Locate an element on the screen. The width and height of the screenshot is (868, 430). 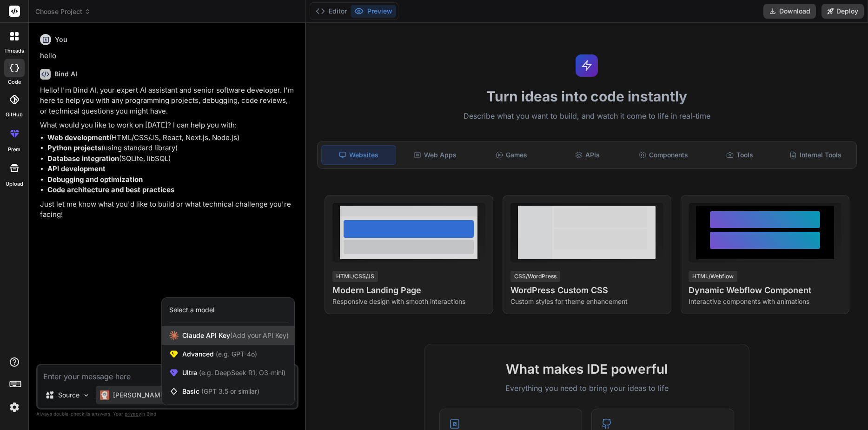
label: prem is located at coordinates (14, 149).